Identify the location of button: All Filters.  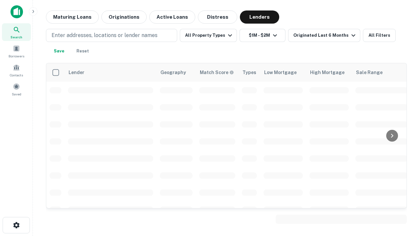
(379, 35).